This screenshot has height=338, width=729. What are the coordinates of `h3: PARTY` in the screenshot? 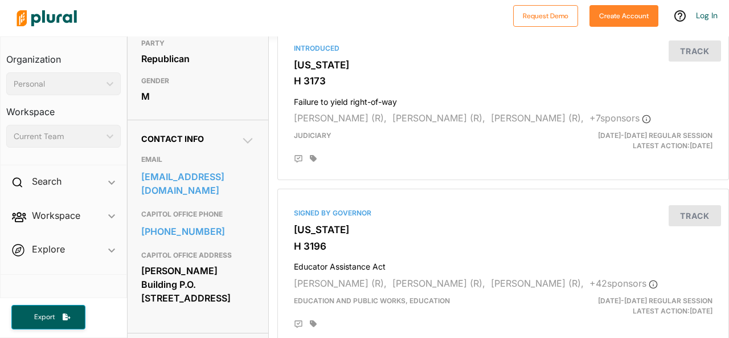 It's located at (198, 43).